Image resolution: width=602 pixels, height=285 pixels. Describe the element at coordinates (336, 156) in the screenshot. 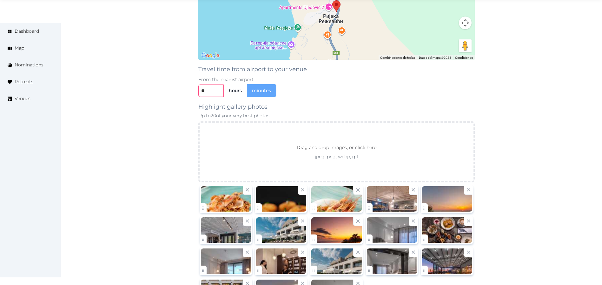

I see `p: jpeg, png, webp, gif` at that location.